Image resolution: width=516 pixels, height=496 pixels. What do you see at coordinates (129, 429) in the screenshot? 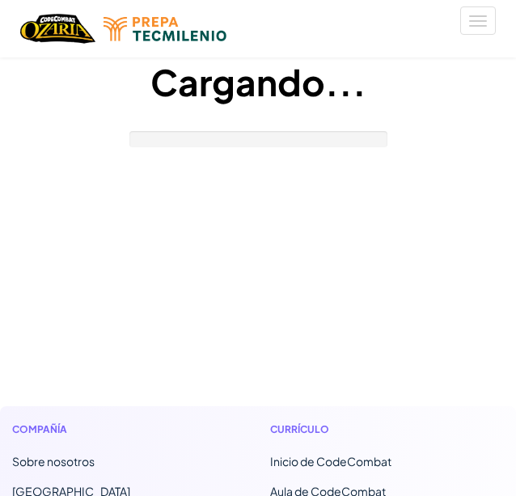
I see `h1: Compañía` at bounding box center [129, 429].